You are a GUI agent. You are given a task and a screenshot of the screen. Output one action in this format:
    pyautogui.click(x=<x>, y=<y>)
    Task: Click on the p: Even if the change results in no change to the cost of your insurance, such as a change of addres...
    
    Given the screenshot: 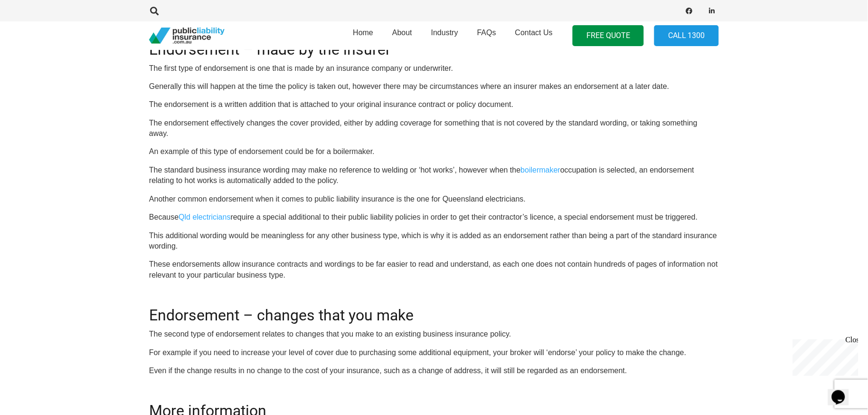 What is the action you would take?
    pyautogui.click(x=434, y=371)
    